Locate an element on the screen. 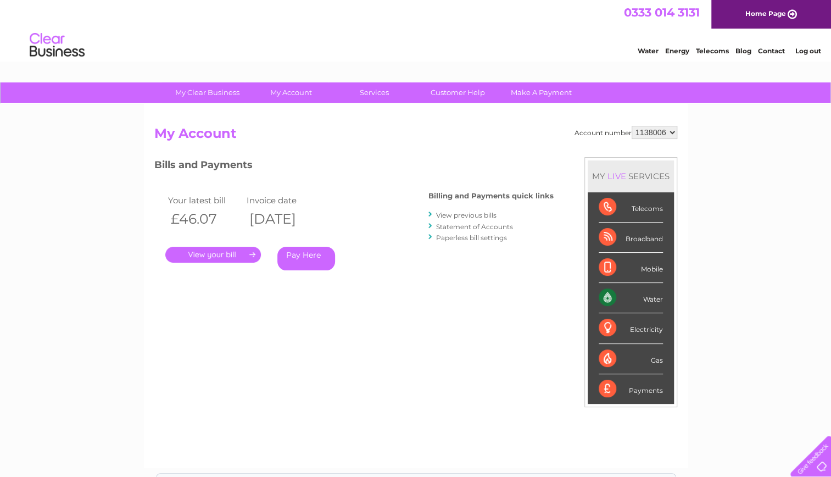 Image resolution: width=831 pixels, height=477 pixels. img: logo.png is located at coordinates (57, 45).